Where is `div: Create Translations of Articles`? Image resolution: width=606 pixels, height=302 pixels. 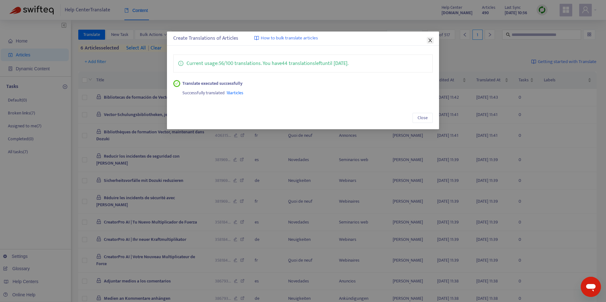
div: Create Translations of Articles is located at coordinates (303, 39).